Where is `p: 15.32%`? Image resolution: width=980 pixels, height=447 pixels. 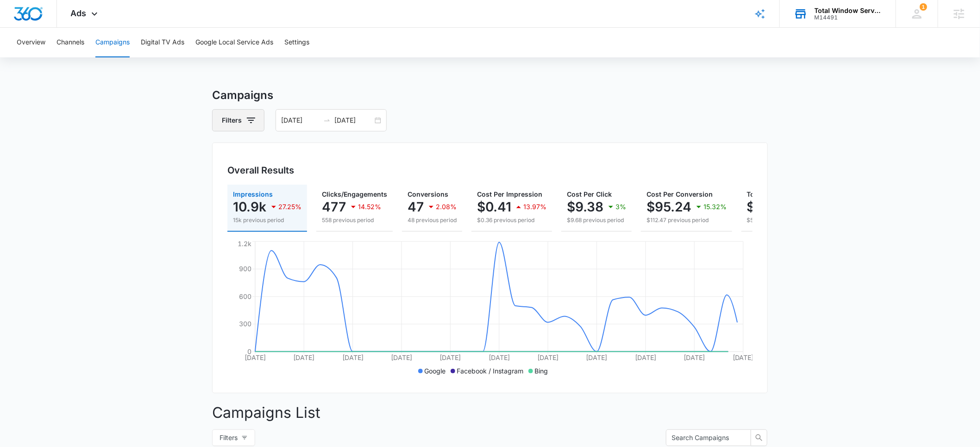 p: 15.32% is located at coordinates (715, 207).